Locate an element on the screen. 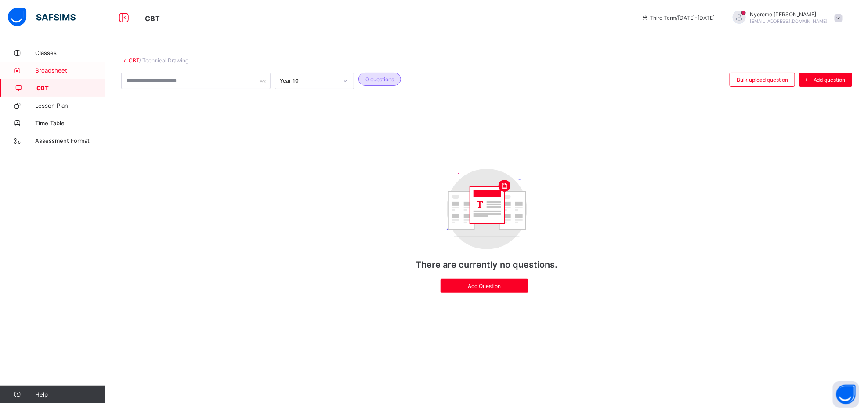  div: NyoremeOkere is located at coordinates (786, 18).